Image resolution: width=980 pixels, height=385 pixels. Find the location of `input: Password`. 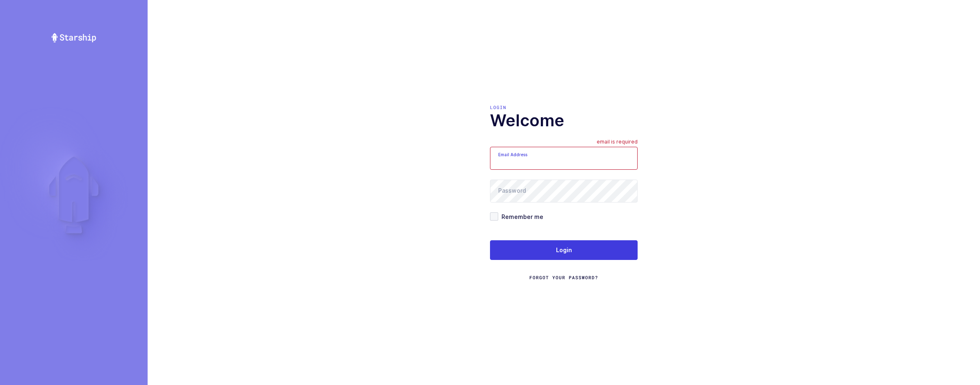

input: Password is located at coordinates (564, 191).